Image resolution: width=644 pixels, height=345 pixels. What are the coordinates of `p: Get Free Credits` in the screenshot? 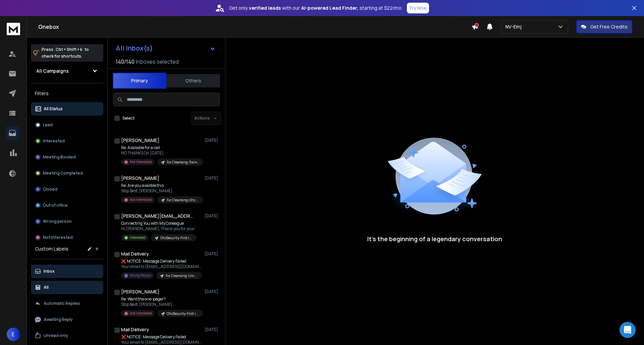 It's located at (609, 27).